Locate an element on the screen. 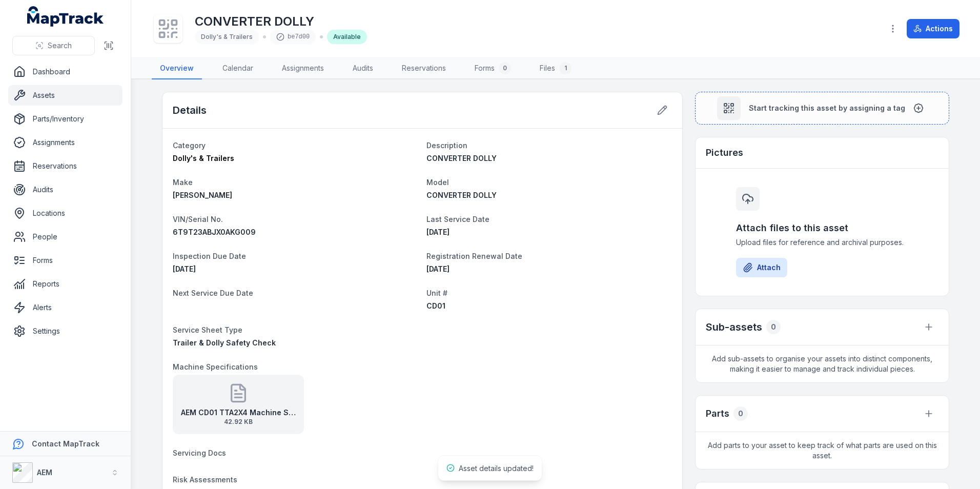  span: Start tracking this asset by assigning a tag is located at coordinates (827, 108).